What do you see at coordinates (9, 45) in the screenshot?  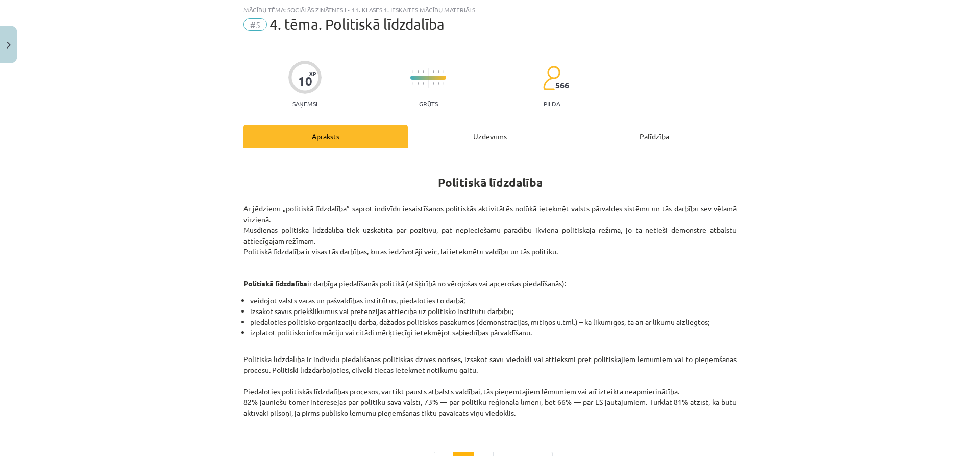 I see `img: icon-close-lesson-0947bae3869378f0d4975bcd49f059093ad1ed9edebbc8119c70593378902aed.svg` at bounding box center [9, 45].